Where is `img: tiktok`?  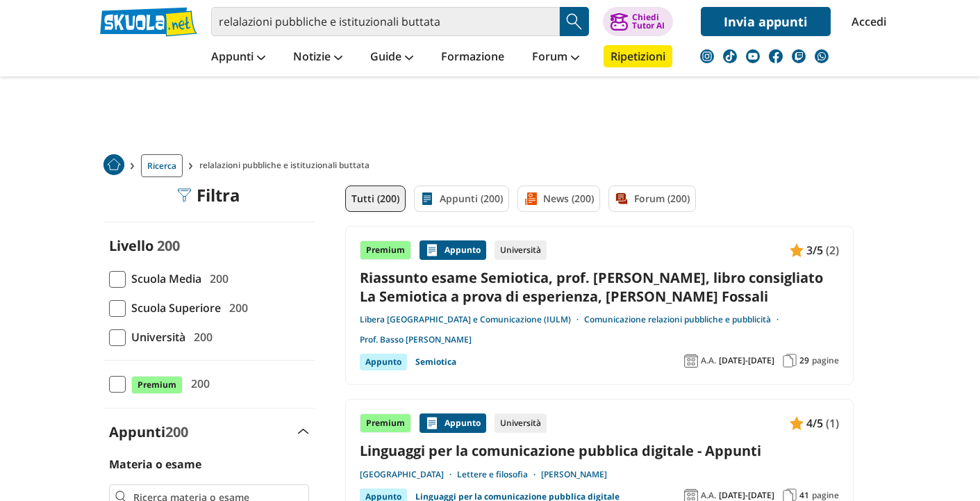
img: tiktok is located at coordinates (730, 57).